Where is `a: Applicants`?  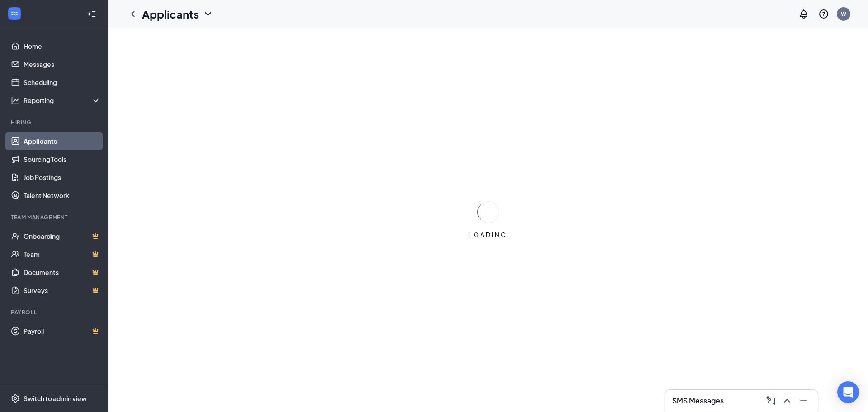 a: Applicants is located at coordinates (62, 141).